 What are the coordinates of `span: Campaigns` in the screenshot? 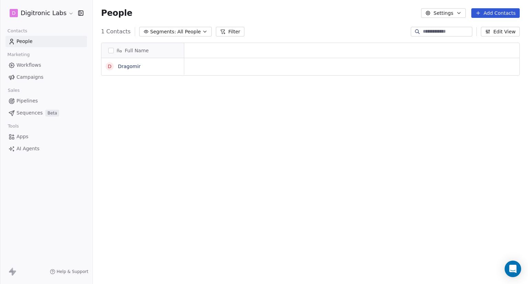 It's located at (30, 77).